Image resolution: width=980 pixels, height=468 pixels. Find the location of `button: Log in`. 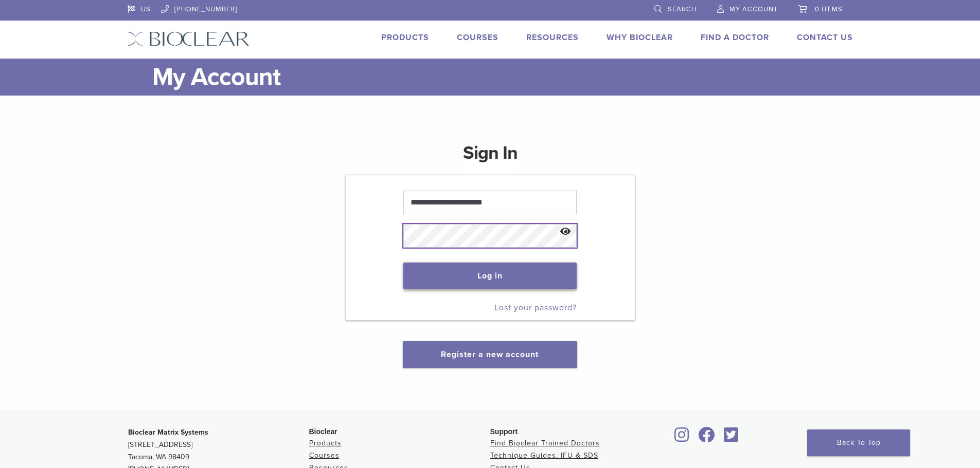

button: Log in is located at coordinates (489, 276).